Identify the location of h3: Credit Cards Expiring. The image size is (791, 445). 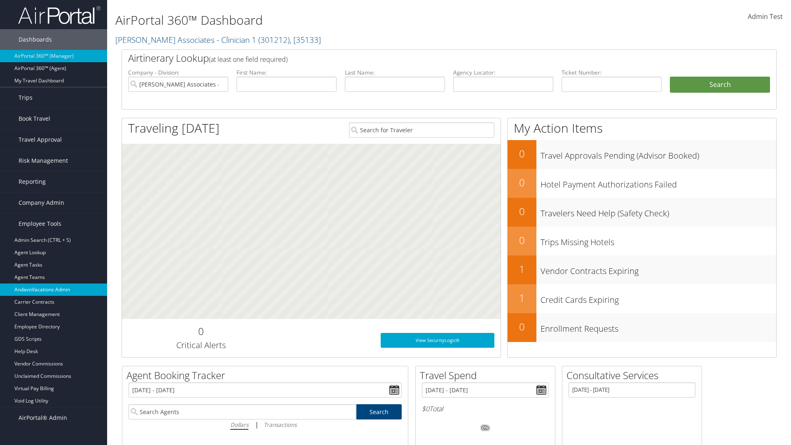
(658, 298).